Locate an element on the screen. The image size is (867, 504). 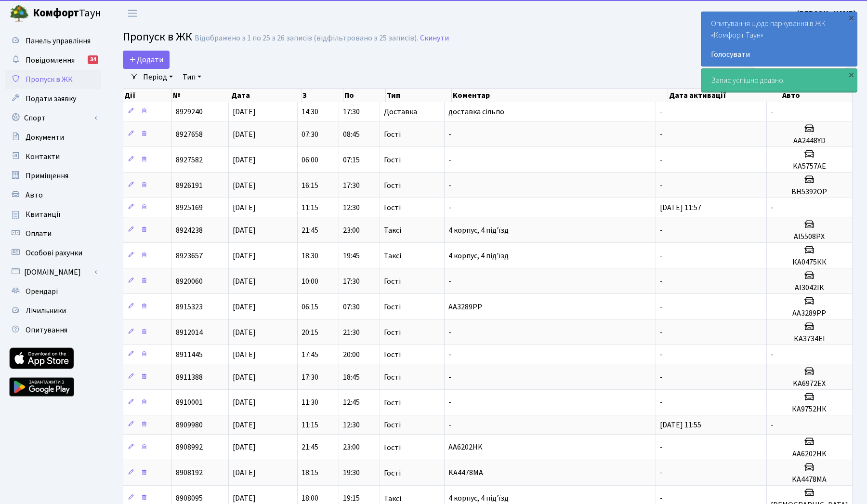
a: Документи is located at coordinates (53, 137).